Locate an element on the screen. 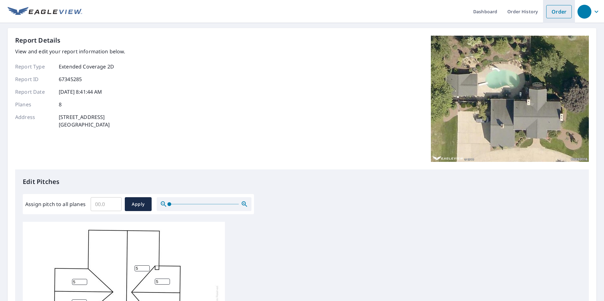  input: 00.0 is located at coordinates (106, 204).